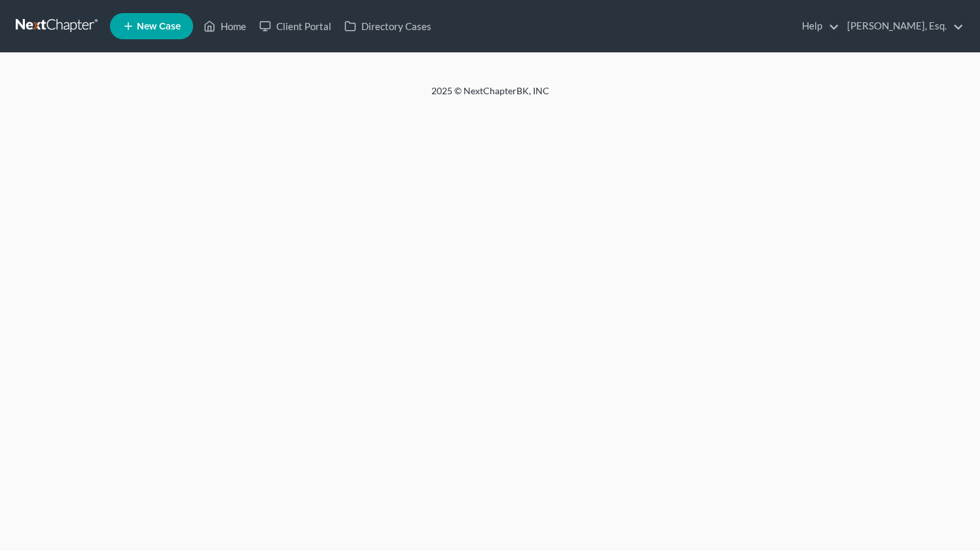  What do you see at coordinates (225, 26) in the screenshot?
I see `a: Home` at bounding box center [225, 26].